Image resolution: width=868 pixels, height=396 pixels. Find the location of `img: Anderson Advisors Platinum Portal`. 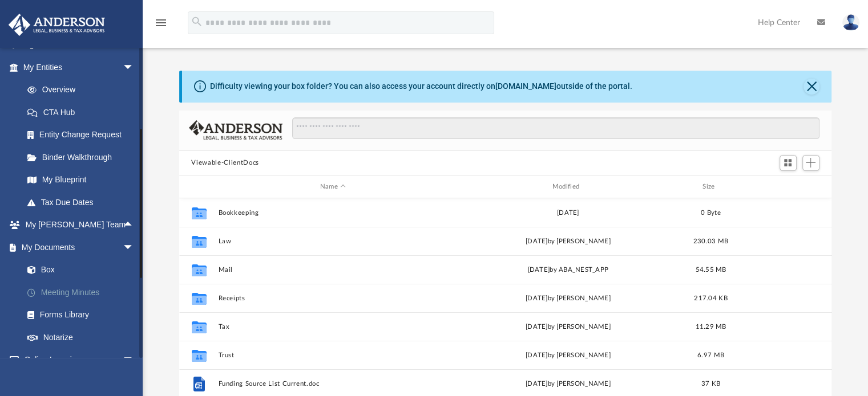

img: Anderson Advisors Platinum Portal is located at coordinates (57, 24).